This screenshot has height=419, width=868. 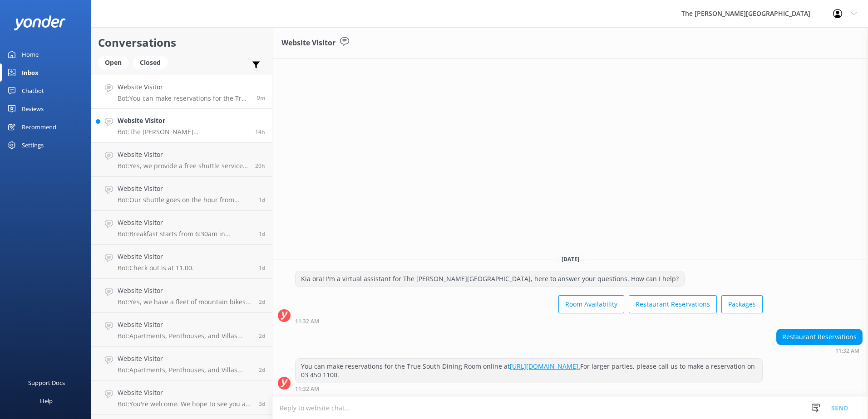 What do you see at coordinates (308, 43) in the screenshot?
I see `h3: Website Visitor` at bounding box center [308, 43].